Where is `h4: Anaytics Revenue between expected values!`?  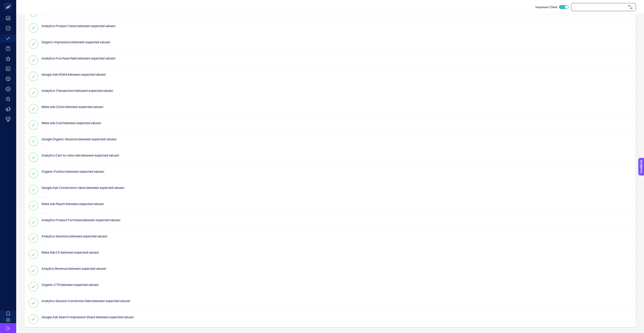 h4: Anaytics Revenue between expected values! is located at coordinates (74, 269).